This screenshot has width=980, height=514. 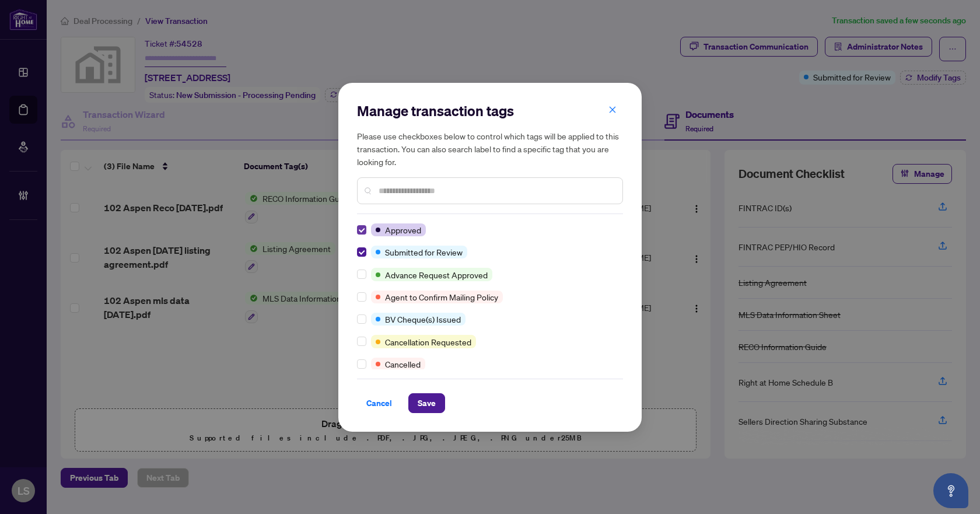 I want to click on span: Approved, so click(x=403, y=230).